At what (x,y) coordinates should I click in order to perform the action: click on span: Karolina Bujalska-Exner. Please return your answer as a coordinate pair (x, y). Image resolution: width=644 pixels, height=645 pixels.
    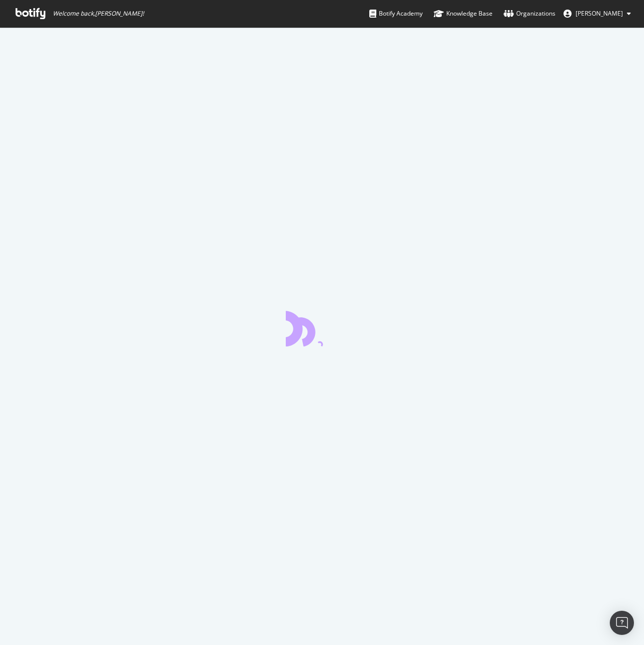
    Looking at the image, I should click on (600, 13).